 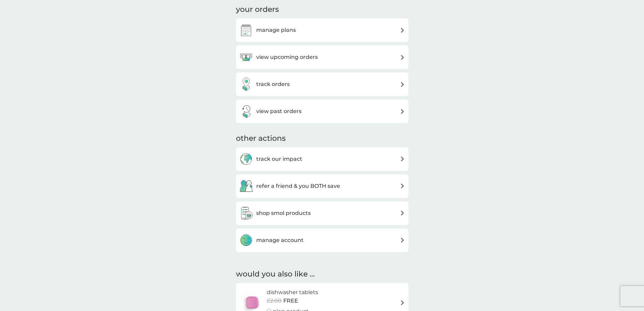 I want to click on h3: manage plans, so click(x=276, y=30).